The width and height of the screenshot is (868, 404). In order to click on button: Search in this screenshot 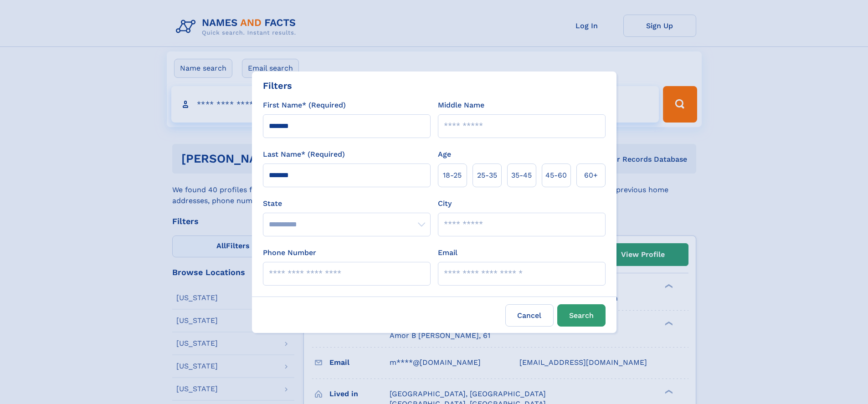, I will do `click(581, 316)`.